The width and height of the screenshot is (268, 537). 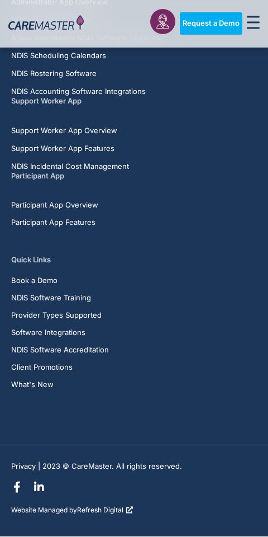 What do you see at coordinates (134, 176) in the screenshot?
I see `h5: Participant App` at bounding box center [134, 176].